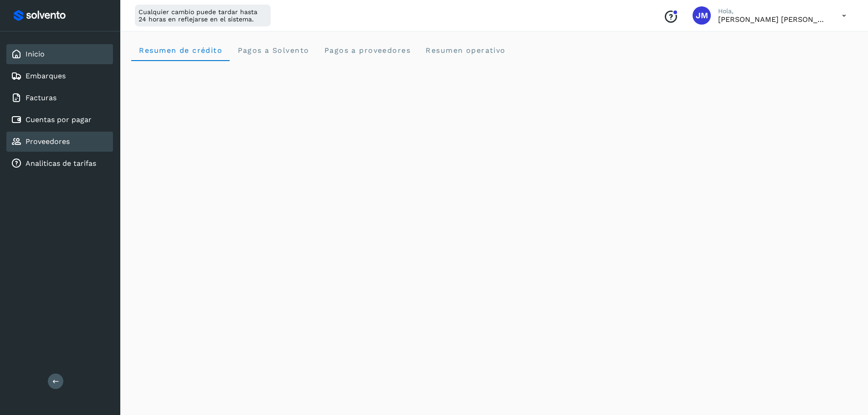 The height and width of the screenshot is (415, 868). I want to click on a: Proveedores, so click(48, 141).